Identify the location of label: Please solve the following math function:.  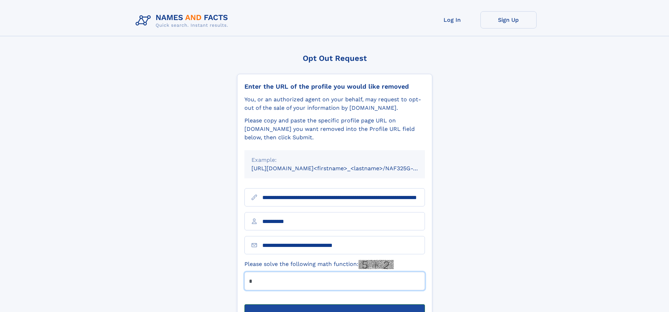
(319, 264).